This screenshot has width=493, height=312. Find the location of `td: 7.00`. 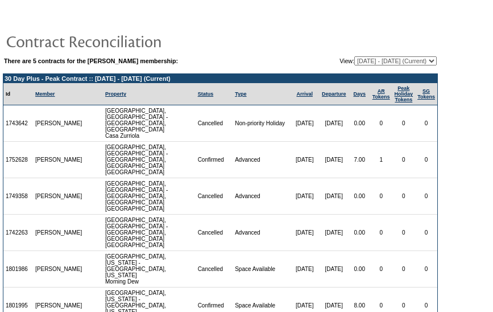

td: 7.00 is located at coordinates (359, 160).